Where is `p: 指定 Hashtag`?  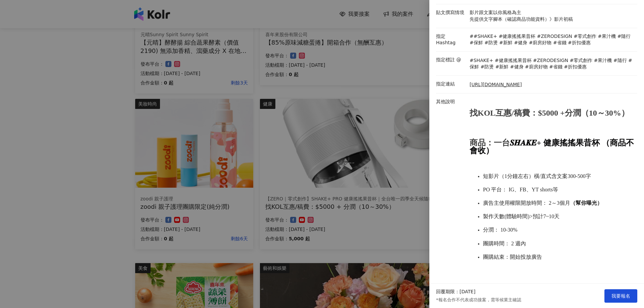
p: 指定 Hashtag is located at coordinates (451, 40).